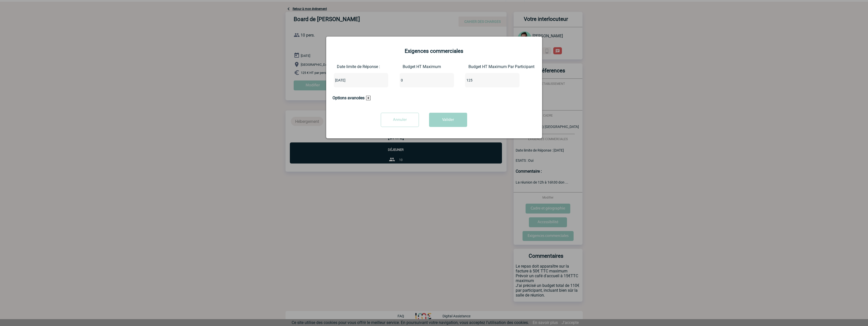 Image resolution: width=868 pixels, height=326 pixels. Describe the element at coordinates (352, 98) in the screenshot. I see `h3: Options avancées` at that location.